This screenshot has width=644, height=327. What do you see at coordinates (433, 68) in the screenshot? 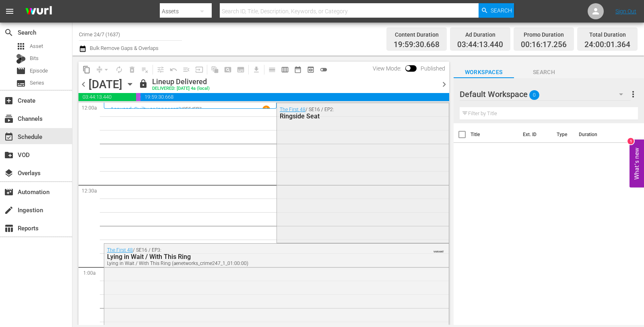
I see `span: Published` at bounding box center [433, 68].